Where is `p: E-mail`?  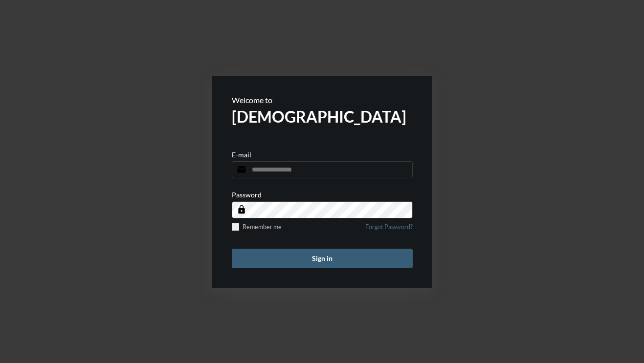 p: E-mail is located at coordinates (242, 154).